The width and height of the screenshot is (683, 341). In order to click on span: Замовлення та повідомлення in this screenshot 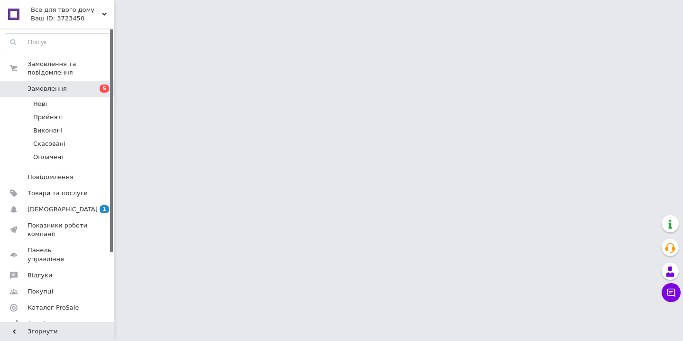, I will do `click(71, 68)`.